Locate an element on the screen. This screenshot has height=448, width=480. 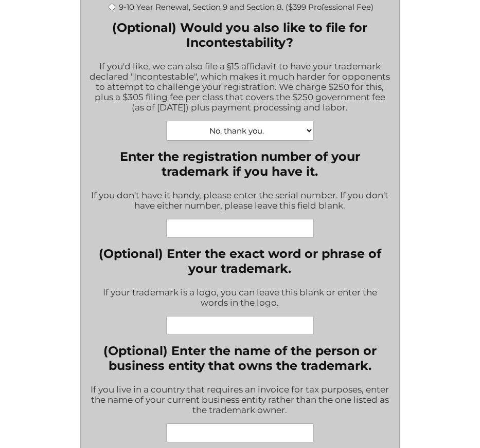
div: If you'd like, we can also file a §15 affidavit to have your trademark declared "Incontestable", ... is located at coordinates (240, 87).